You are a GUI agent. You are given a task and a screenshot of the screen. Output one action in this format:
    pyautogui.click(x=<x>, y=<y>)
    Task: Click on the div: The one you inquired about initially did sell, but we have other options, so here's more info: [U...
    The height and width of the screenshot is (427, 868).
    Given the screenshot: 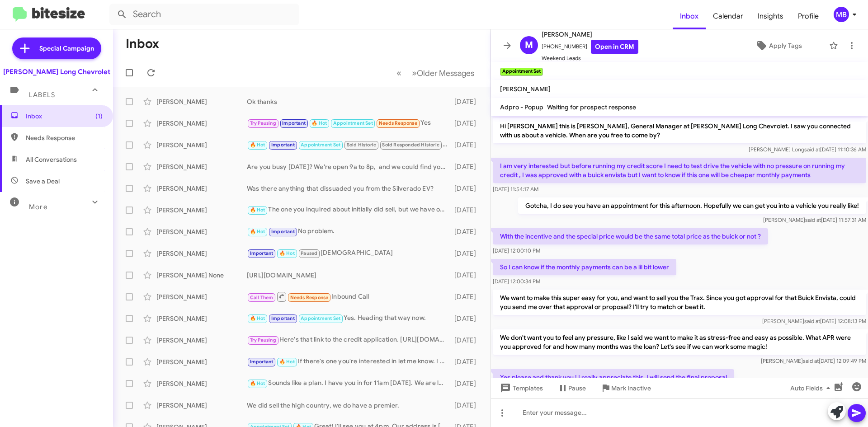 What is the action you would take?
    pyautogui.click(x=348, y=210)
    